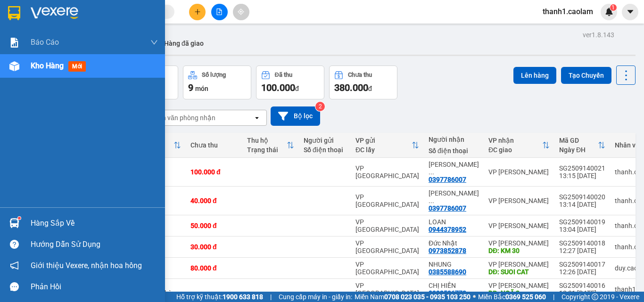 Image resolution: width=644 pixels, height=302 pixels. Describe the element at coordinates (384, 141) in the screenshot. I see `div: VP gửi` at that location.